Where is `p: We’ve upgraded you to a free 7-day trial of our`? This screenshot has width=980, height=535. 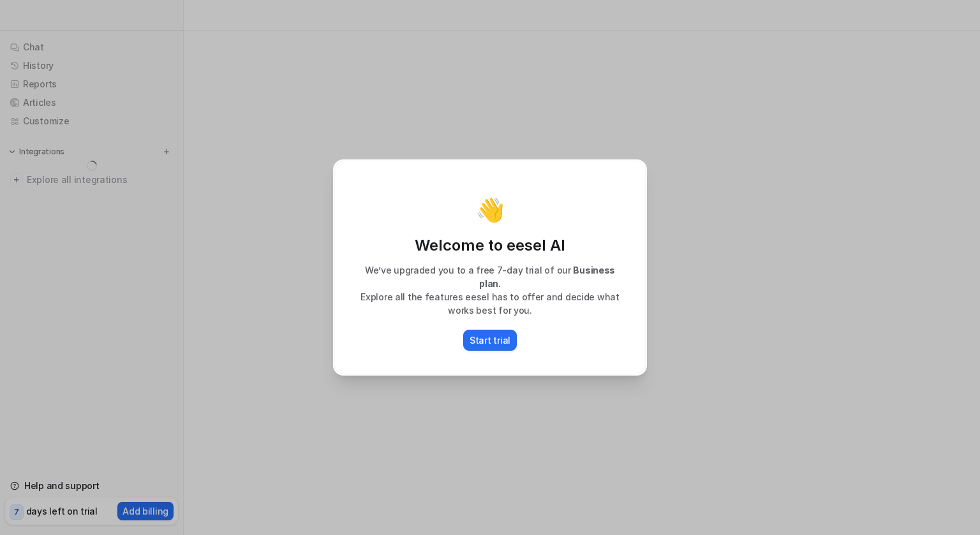
p: We’ve upgraded you to a free 7-day trial of our is located at coordinates (490, 276).